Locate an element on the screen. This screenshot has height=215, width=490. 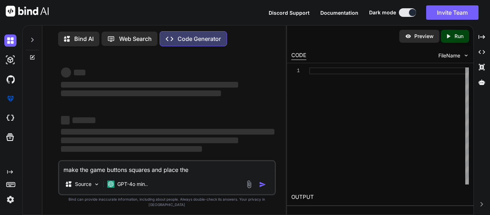
img: Bind AI is located at coordinates (27, 11).